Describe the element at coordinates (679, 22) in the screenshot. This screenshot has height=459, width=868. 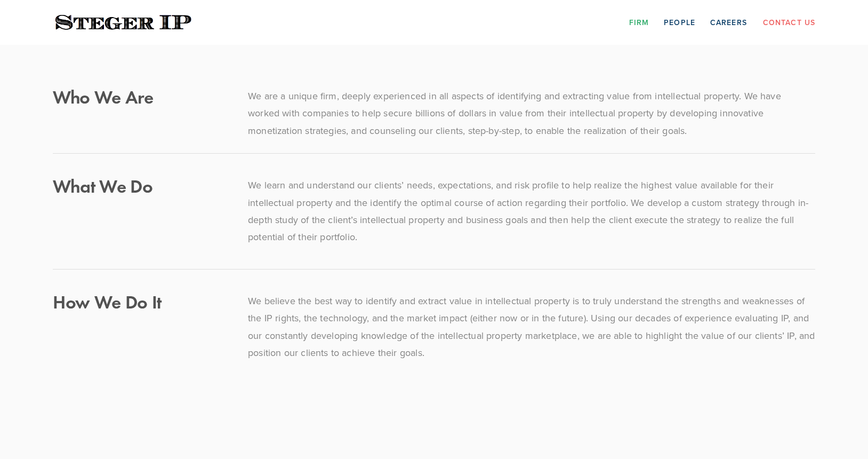
I see `a: People` at that location.